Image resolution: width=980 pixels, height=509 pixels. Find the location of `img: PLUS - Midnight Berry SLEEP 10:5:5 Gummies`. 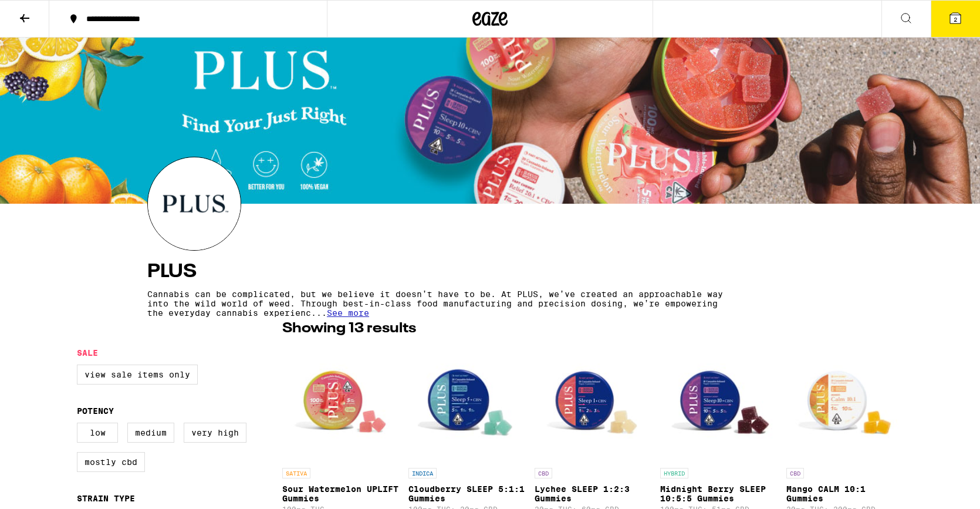

img: PLUS - Midnight Berry SLEEP 10:5:5 Gummies is located at coordinates (718, 404).